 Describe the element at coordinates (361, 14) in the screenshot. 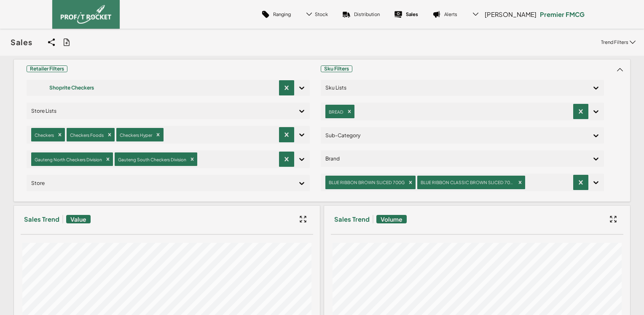

I see `a: Distribution` at that location.